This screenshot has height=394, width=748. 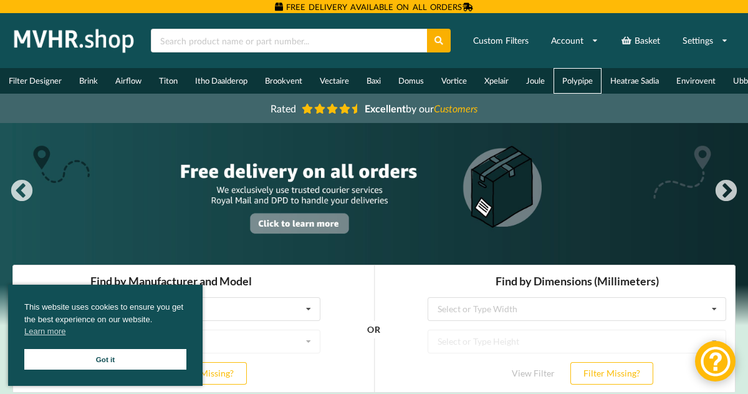 What do you see at coordinates (334, 80) in the screenshot?
I see `a: Vectaire` at bounding box center [334, 80].